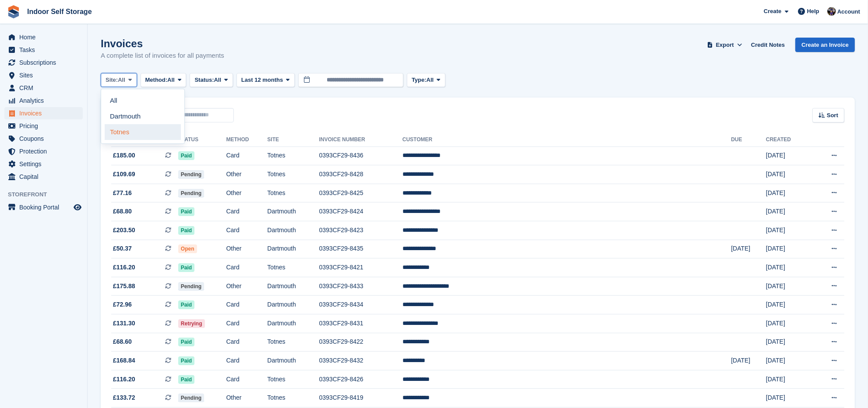  I want to click on img: Sandra Pomeroy, so click(831, 11).